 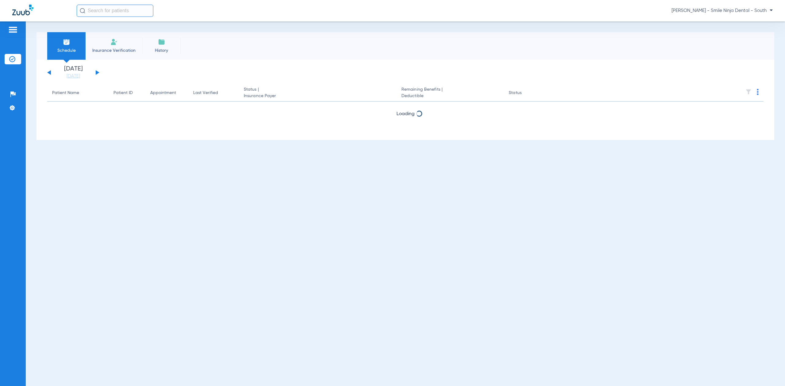 What do you see at coordinates (67, 42) in the screenshot?
I see `img: Schedule` at bounding box center [67, 42].